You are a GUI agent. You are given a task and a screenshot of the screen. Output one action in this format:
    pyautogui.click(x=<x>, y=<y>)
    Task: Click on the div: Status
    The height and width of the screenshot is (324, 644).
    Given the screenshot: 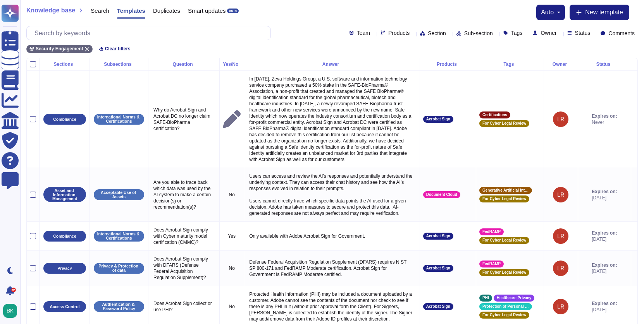 What is the action you would take?
    pyautogui.click(x=605, y=64)
    